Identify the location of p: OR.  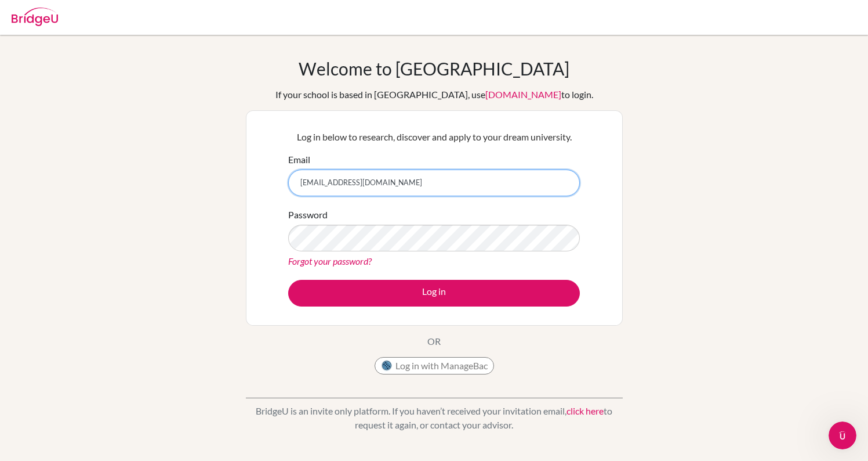
(434, 341).